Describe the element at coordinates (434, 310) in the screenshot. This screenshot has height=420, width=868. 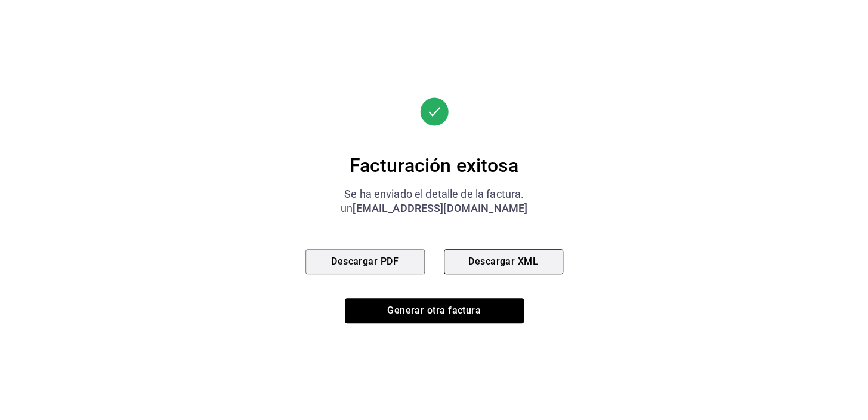
I see `font: Generar otra factura` at that location.